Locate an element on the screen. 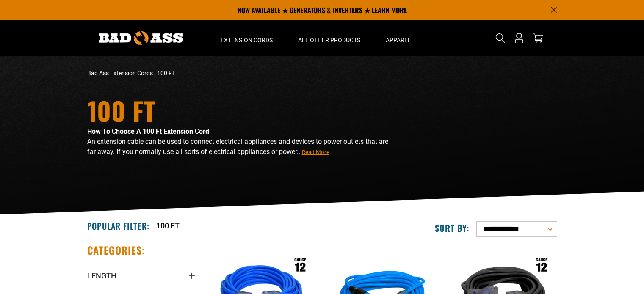  summary: All Other Products is located at coordinates (329, 38).